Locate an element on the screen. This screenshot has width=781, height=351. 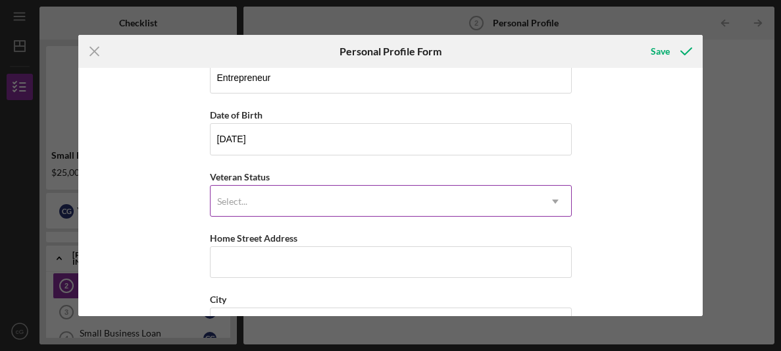
h6: Personal Profile Form is located at coordinates (390, 51).